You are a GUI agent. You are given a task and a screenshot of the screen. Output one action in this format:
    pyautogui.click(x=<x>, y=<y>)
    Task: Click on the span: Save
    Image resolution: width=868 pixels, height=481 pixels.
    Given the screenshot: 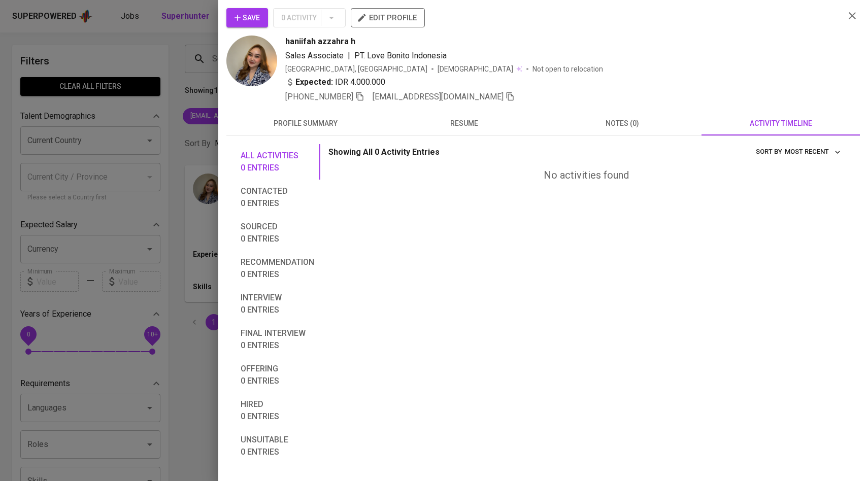 What is the action you would take?
    pyautogui.click(x=247, y=18)
    